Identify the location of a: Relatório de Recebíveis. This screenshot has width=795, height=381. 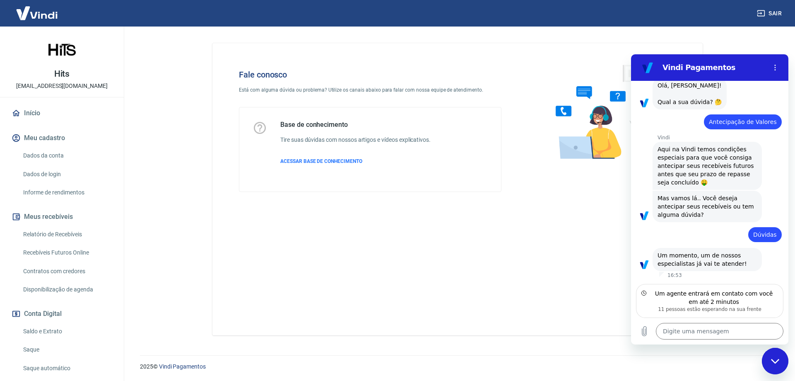
(67, 234).